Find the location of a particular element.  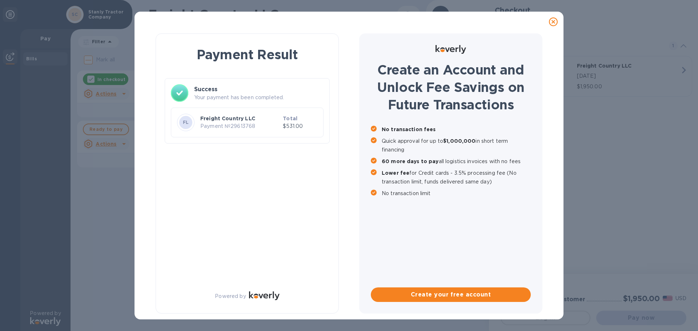

p: for Credit cards - 3.5% processing fee (No transaction limit, funds delivered same day) is located at coordinates (456, 177).